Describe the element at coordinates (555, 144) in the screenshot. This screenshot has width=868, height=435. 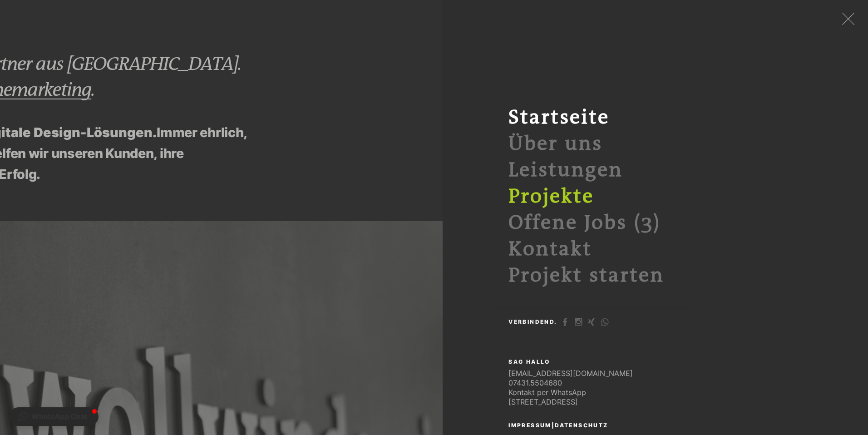
I see `a: Über uns` at that location.